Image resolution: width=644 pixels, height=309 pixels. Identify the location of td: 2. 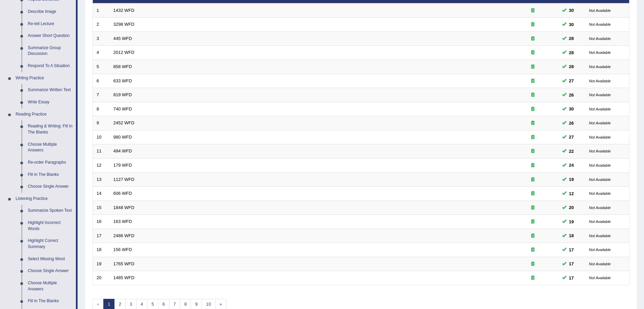
(101, 24).